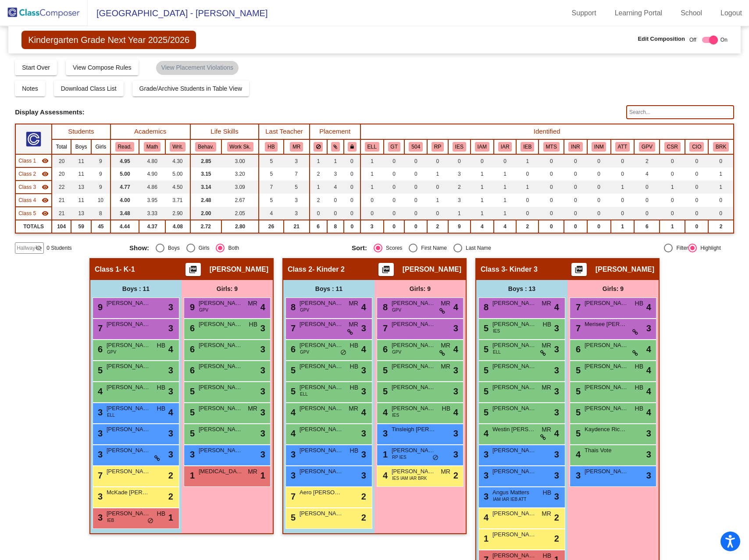 This screenshot has width=749, height=560. I want to click on th: Currently in Math Intervention Groups, so click(599, 147).